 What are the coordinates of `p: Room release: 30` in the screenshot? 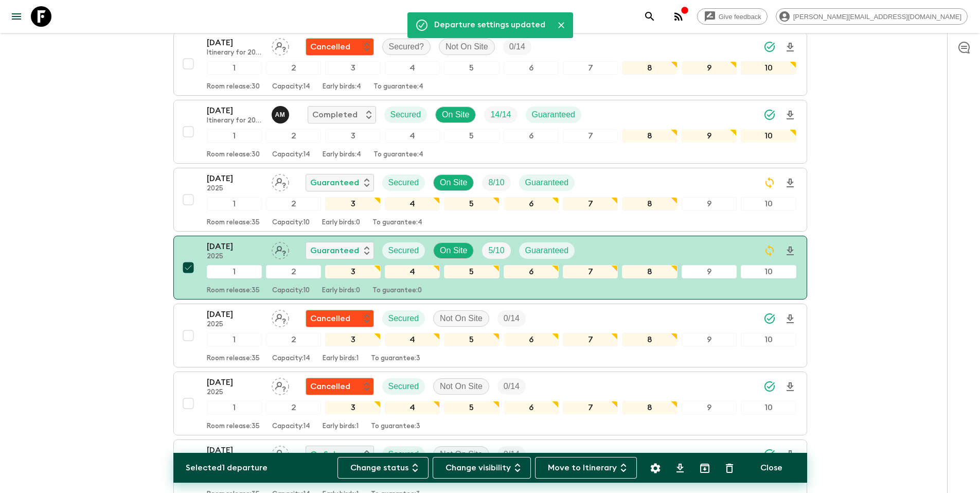 It's located at (233, 87).